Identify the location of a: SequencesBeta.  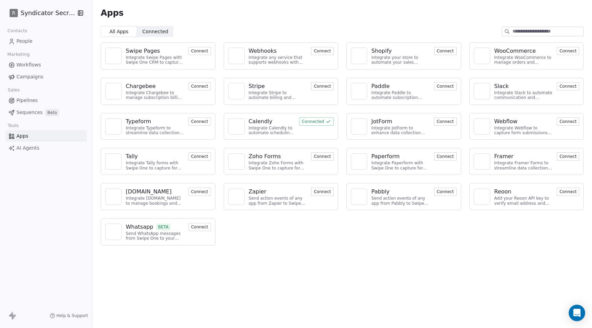
(46, 112).